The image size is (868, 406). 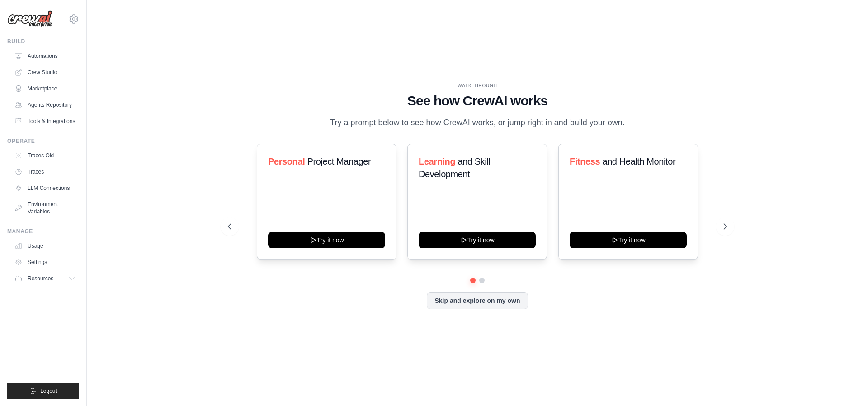 I want to click on a: Automations, so click(x=45, y=56).